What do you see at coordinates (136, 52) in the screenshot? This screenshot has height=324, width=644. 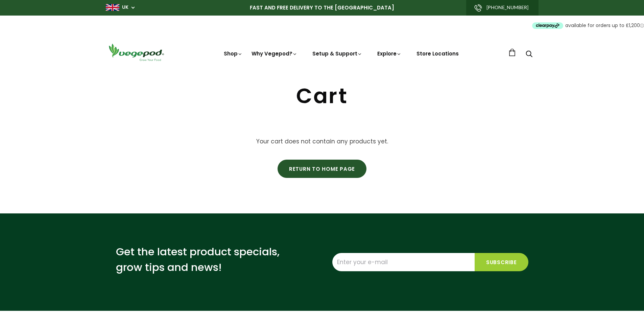 I see `img: Vegepod` at bounding box center [136, 52].